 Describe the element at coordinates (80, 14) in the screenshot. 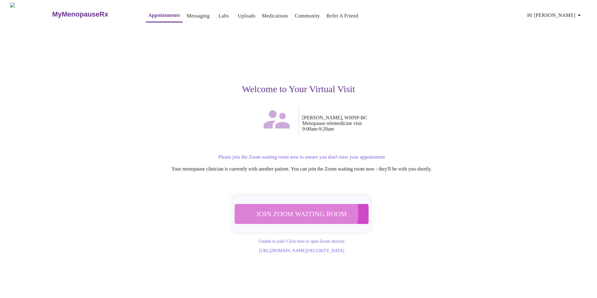

I see `h3: MyMenopauseRx` at that location.